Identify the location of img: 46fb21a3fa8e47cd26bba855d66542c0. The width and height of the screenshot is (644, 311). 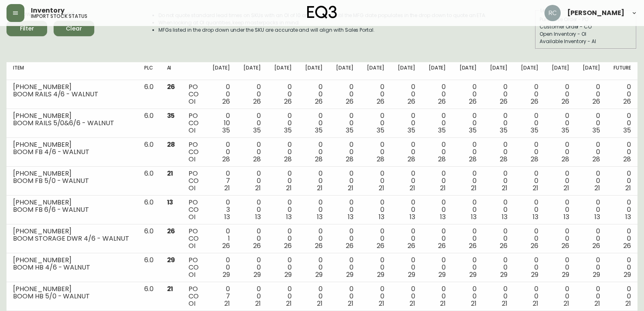
(553, 13).